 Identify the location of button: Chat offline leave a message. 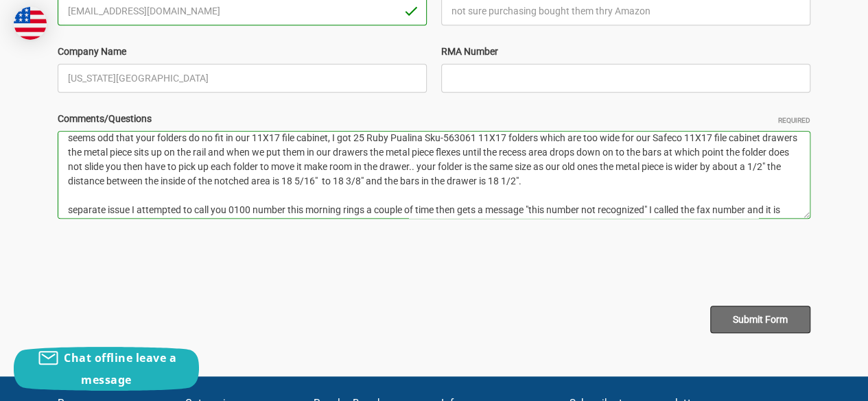
(106, 369).